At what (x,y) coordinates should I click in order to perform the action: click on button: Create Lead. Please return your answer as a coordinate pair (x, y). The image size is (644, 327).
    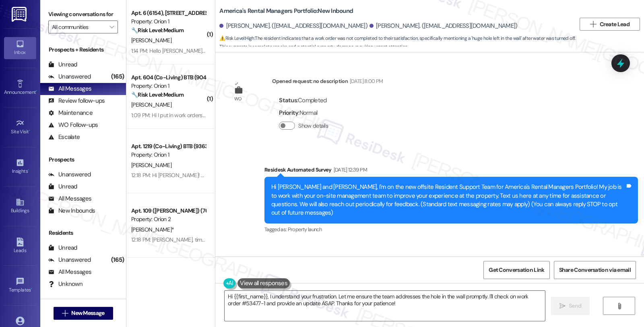
    Looking at the image, I should click on (610, 24).